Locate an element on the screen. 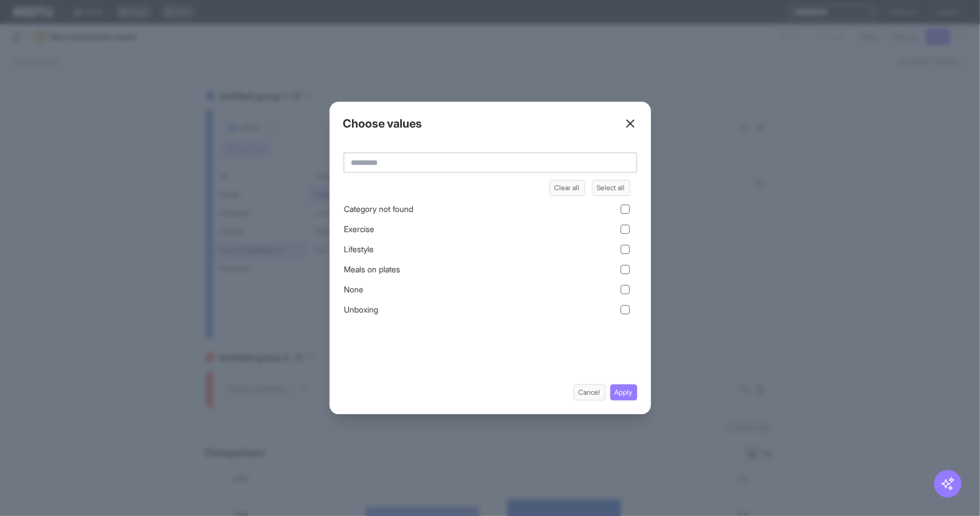  span: Meals on plates is located at coordinates (372, 270).